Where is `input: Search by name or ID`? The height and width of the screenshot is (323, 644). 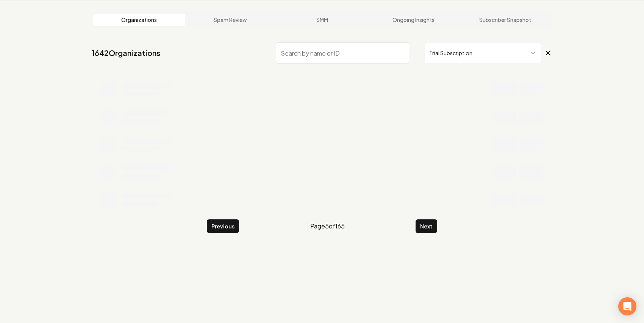 input: Search by name or ID is located at coordinates (343, 53).